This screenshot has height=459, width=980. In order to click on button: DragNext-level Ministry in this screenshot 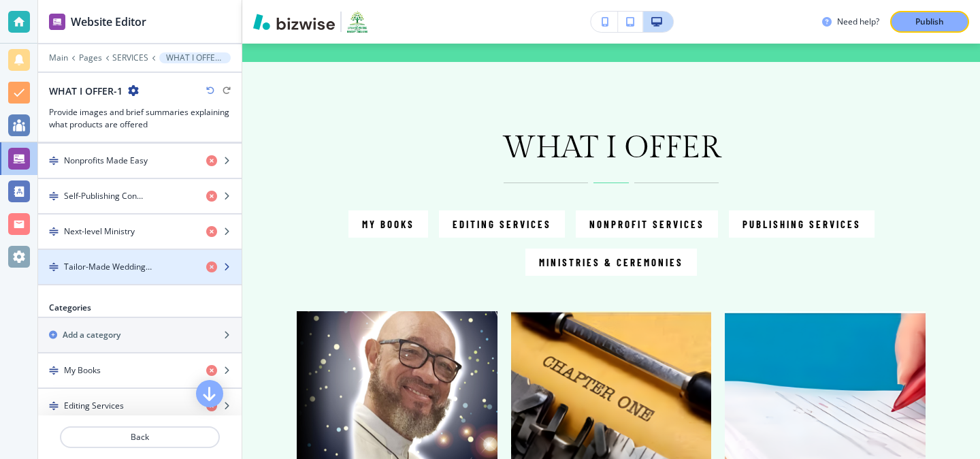, I will do `click(140, 232)`.